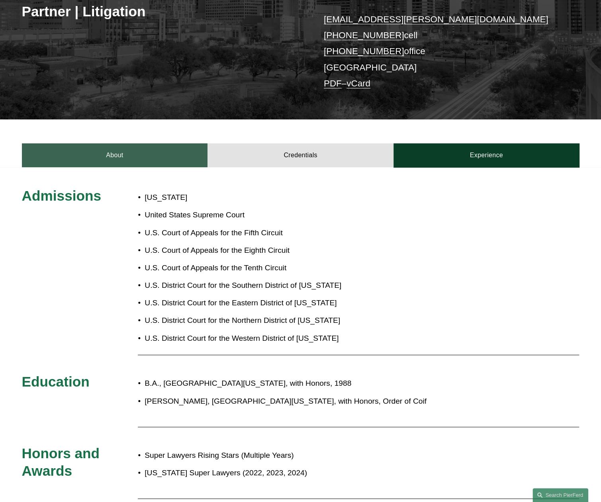  What do you see at coordinates (115, 155) in the screenshot?
I see `a: About` at bounding box center [115, 155].